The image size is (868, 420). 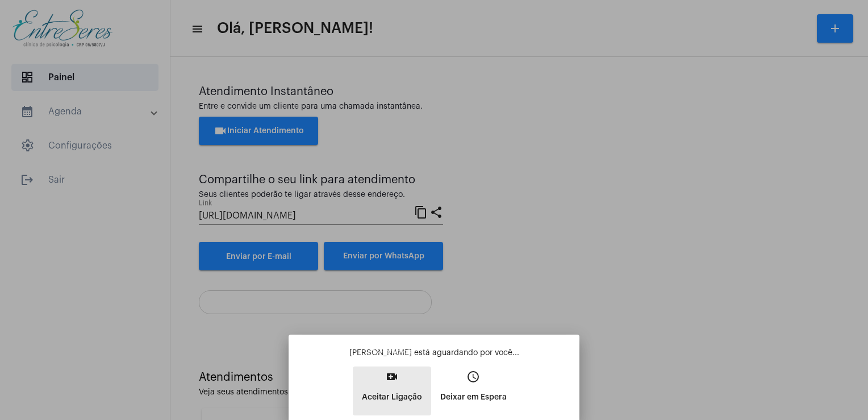 What do you see at coordinates (392, 376) in the screenshot?
I see `mat-icon: video_call` at bounding box center [392, 376].